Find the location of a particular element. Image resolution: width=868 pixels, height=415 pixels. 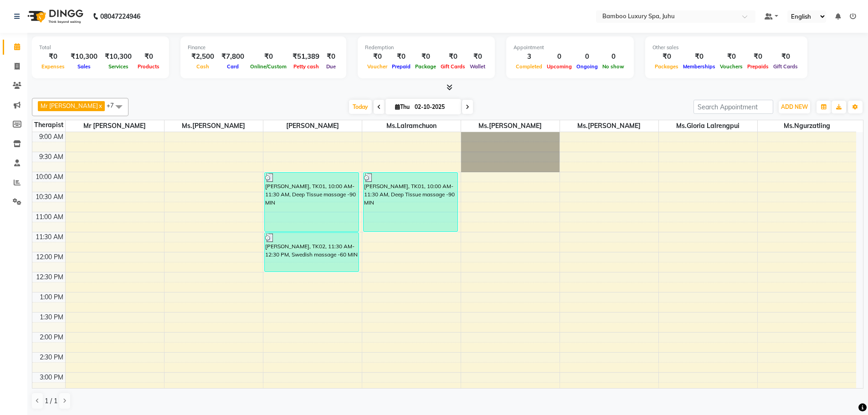

div: ₹7,800 is located at coordinates (233, 56).